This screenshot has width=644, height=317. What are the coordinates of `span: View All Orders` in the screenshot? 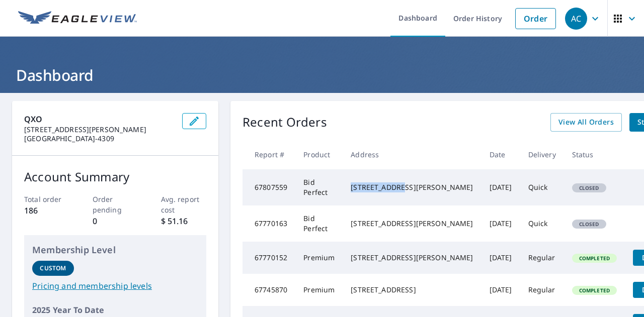 It's located at (586, 122).